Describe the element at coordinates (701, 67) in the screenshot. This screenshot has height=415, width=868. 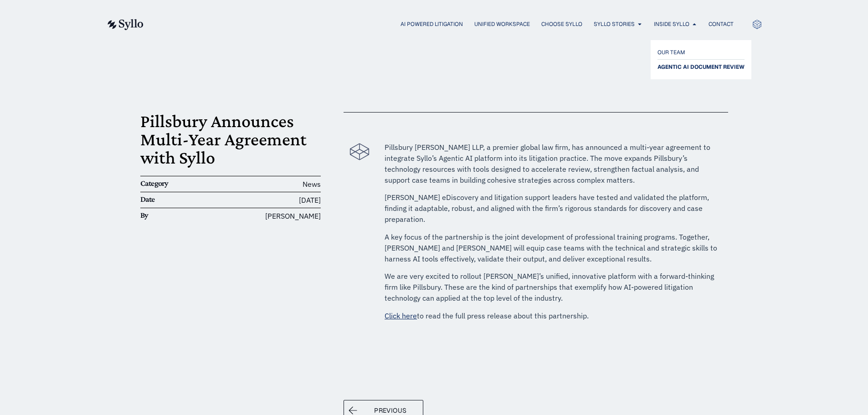
I see `span: AGENTIC AI DOCUMENT REVIEW` at that location.